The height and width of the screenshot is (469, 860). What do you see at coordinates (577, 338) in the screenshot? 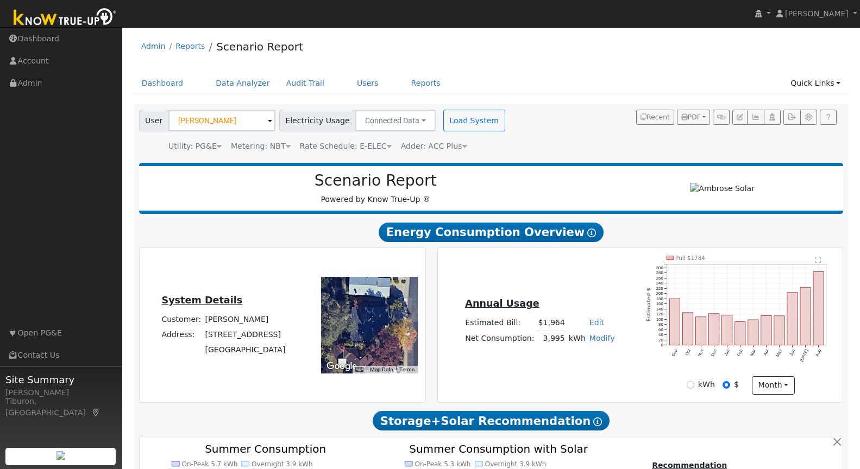
I see `td: kWh` at bounding box center [577, 338].